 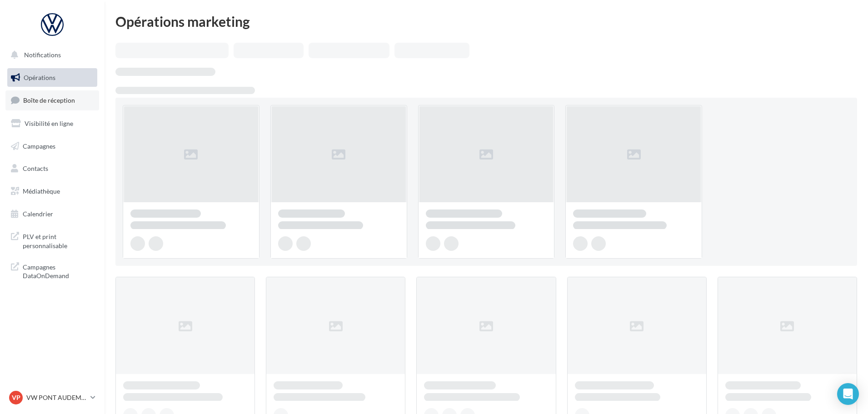 I want to click on a: Boîte de réception, so click(x=53, y=100).